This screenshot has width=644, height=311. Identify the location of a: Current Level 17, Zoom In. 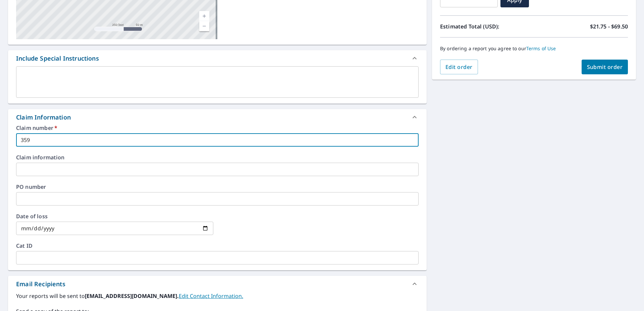
(204, 16).